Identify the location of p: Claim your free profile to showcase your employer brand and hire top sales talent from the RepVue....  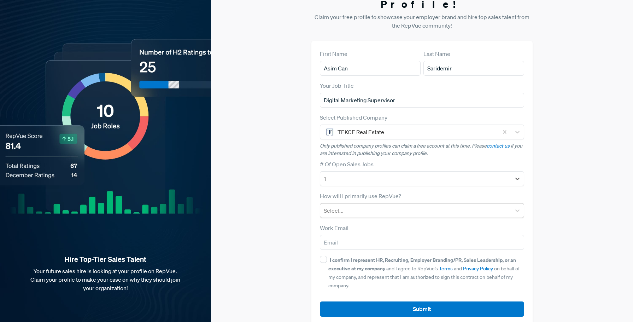
(422, 21).